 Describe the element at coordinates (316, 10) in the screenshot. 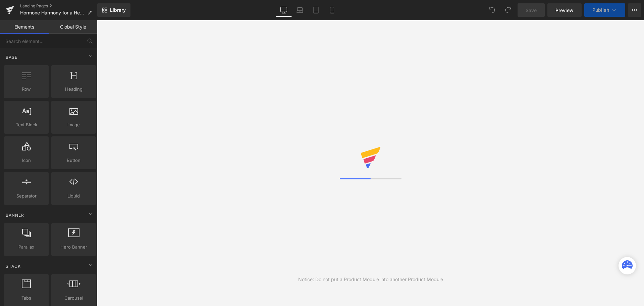

I see `a: Tablet` at that location.